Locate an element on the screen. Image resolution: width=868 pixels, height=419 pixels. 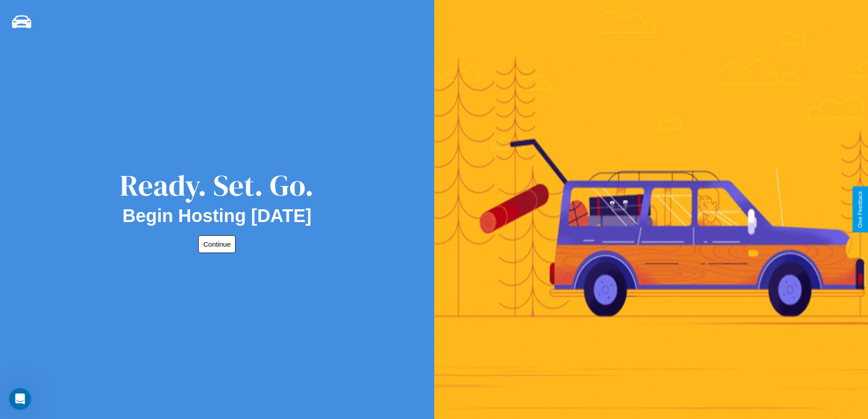
button: Continue is located at coordinates (217, 244).